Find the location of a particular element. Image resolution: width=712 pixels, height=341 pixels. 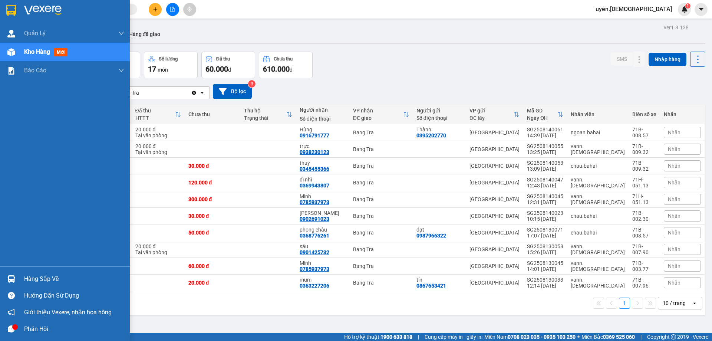

div: ngoan.bahai is located at coordinates (598, 132).